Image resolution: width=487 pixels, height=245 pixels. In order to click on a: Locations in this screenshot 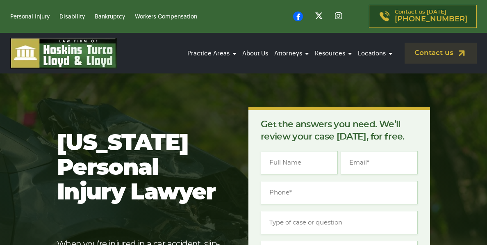, I will do `click(375, 53)`.